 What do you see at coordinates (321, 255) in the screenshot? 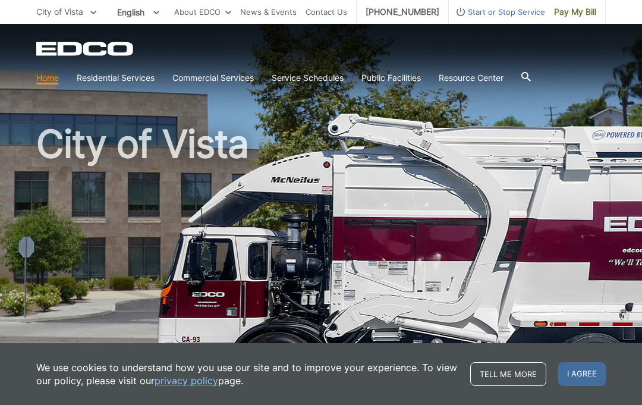
I see `h1: City of Vista` at bounding box center [321, 255].